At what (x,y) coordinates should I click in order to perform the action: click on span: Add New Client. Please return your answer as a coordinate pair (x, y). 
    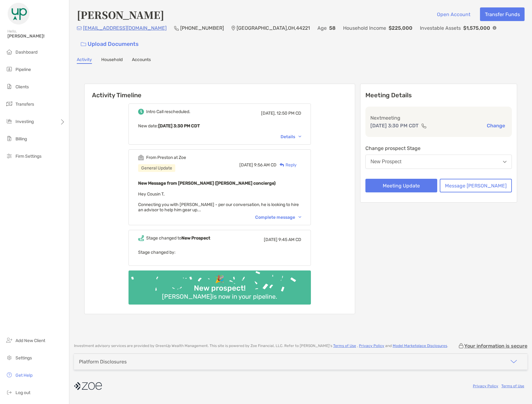
    Looking at the image, I should click on (30, 341).